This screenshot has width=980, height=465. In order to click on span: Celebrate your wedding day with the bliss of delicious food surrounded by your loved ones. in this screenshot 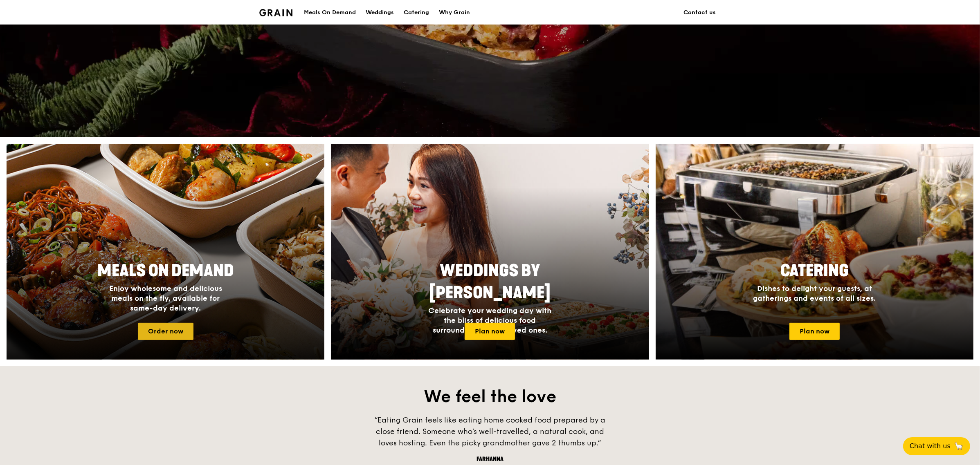, I will do `click(489, 321)`.